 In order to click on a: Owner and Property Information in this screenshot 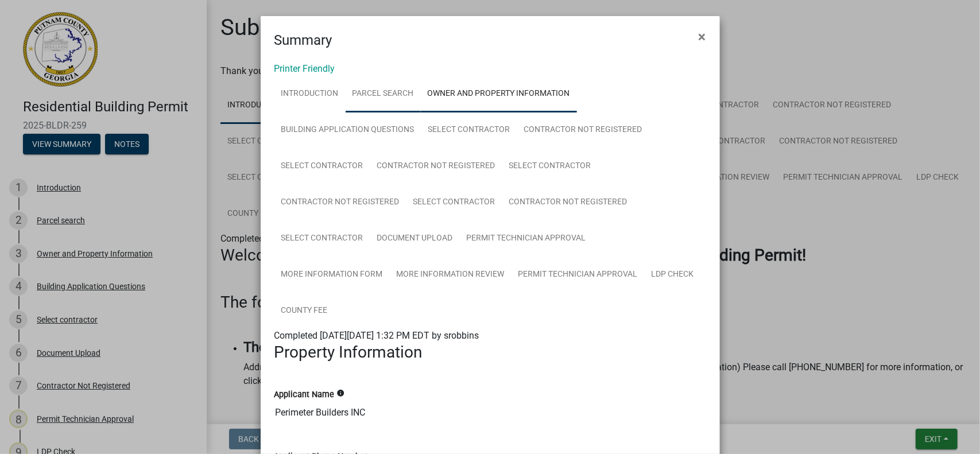, I will do `click(499, 94)`.